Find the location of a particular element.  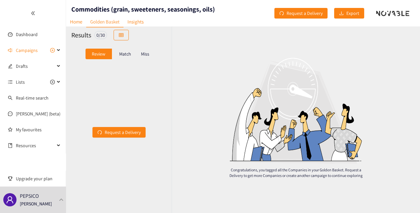

a: My favourites is located at coordinates (38, 130).